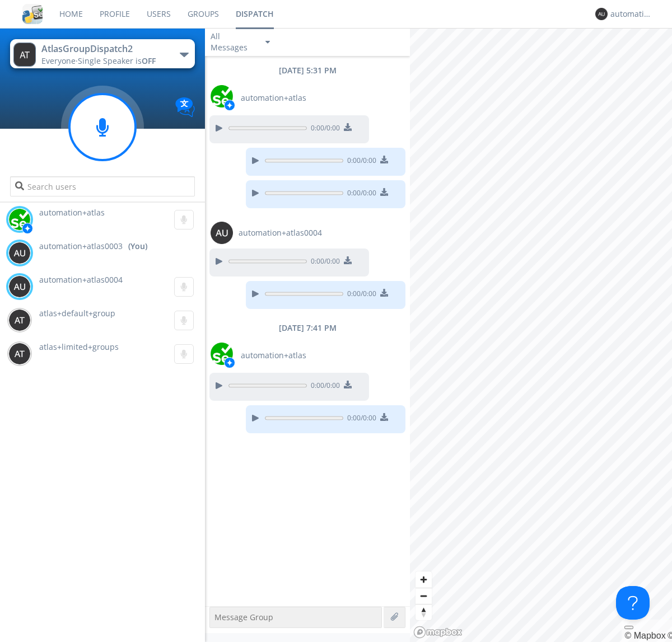  What do you see at coordinates (629, 628) in the screenshot?
I see `button: Toggle attribution` at bounding box center [629, 628].